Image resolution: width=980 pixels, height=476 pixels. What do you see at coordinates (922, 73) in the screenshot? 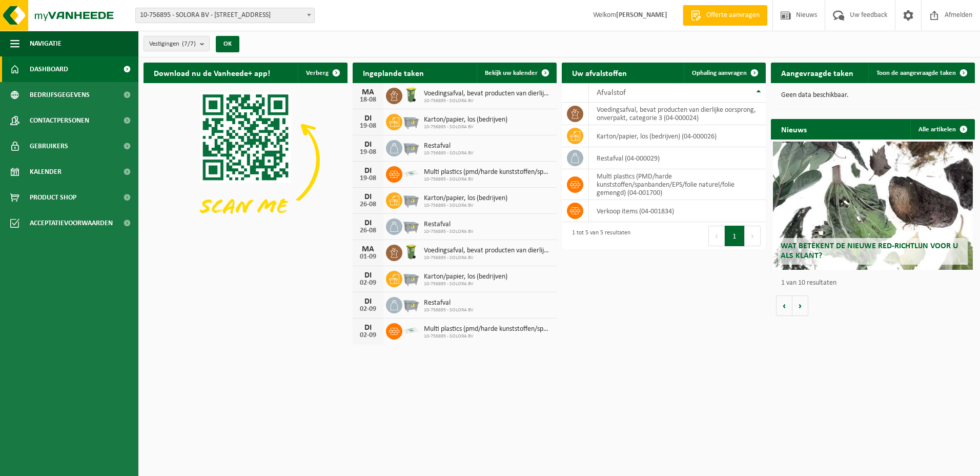
I see `a: Toon de aangevraagde taken` at bounding box center [922, 73].